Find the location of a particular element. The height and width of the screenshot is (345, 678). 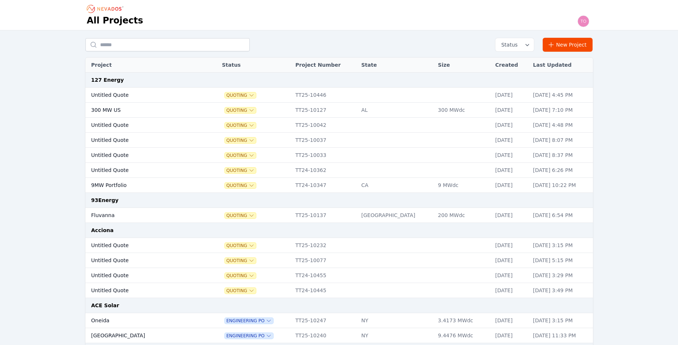

th: Project Number is located at coordinates (325, 65).